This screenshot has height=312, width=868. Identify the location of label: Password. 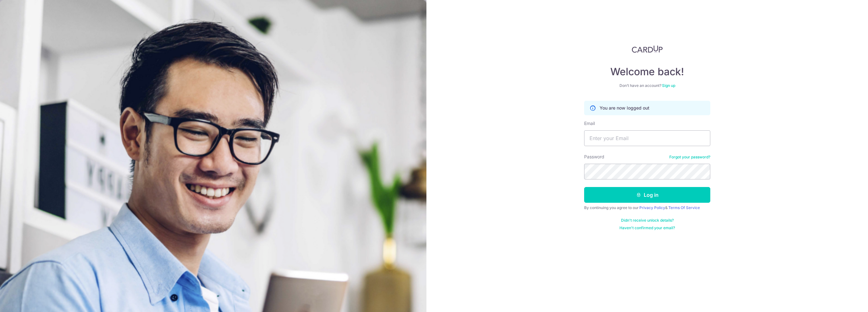
(594, 157).